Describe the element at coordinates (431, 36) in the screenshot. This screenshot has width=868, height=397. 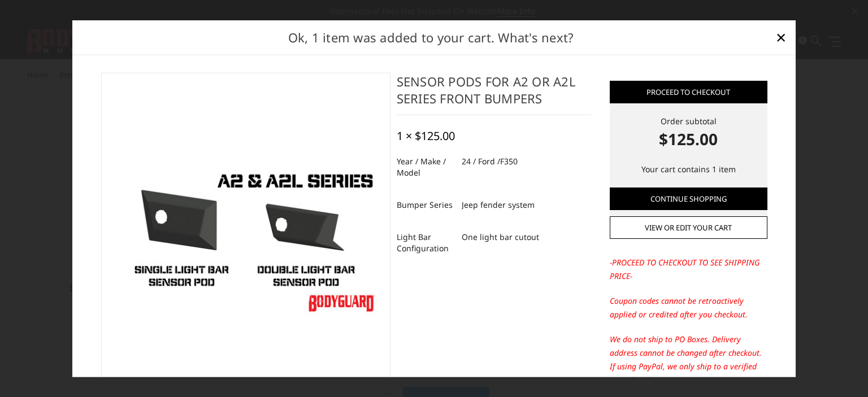
I see `h2: Ok, 1 item was added to your cart. What's next?` at that location.